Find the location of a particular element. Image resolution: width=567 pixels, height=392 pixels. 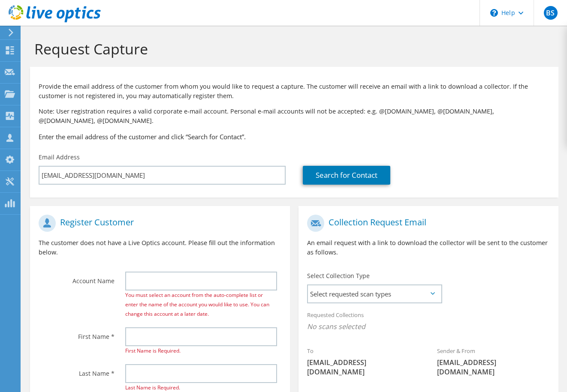

span: First Name is Required. is located at coordinates (153, 350).